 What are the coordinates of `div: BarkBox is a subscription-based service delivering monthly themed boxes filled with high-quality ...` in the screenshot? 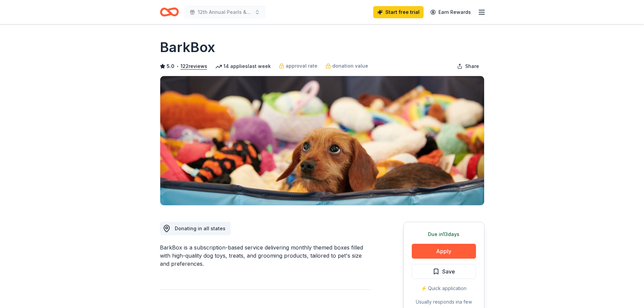 It's located at (265, 256).